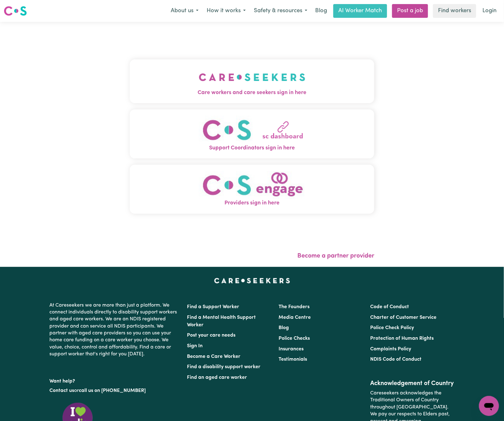 This screenshot has width=504, height=421. Describe the element at coordinates (224, 367) in the screenshot. I see `a: Find a disability support worker` at that location.